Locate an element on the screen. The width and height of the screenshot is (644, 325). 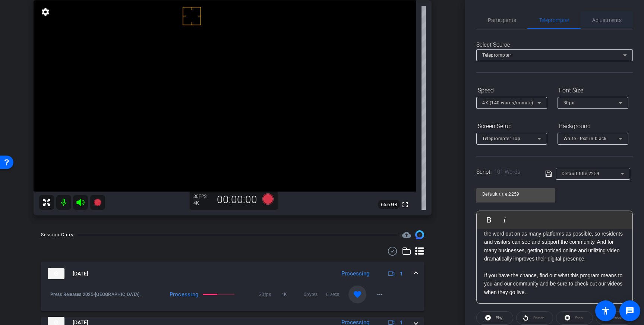
span: 4K is located at coordinates (292, 294).